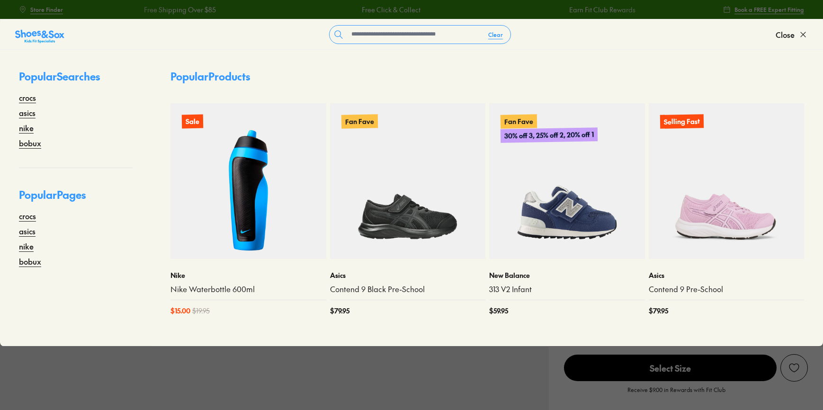 The image size is (823, 410). I want to click on button: Select Size, so click(670, 368).